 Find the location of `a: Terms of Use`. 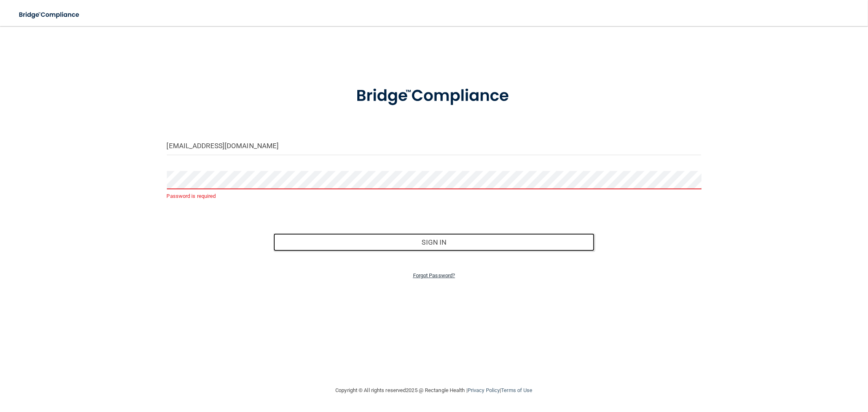

a: Terms of Use is located at coordinates (517, 390).